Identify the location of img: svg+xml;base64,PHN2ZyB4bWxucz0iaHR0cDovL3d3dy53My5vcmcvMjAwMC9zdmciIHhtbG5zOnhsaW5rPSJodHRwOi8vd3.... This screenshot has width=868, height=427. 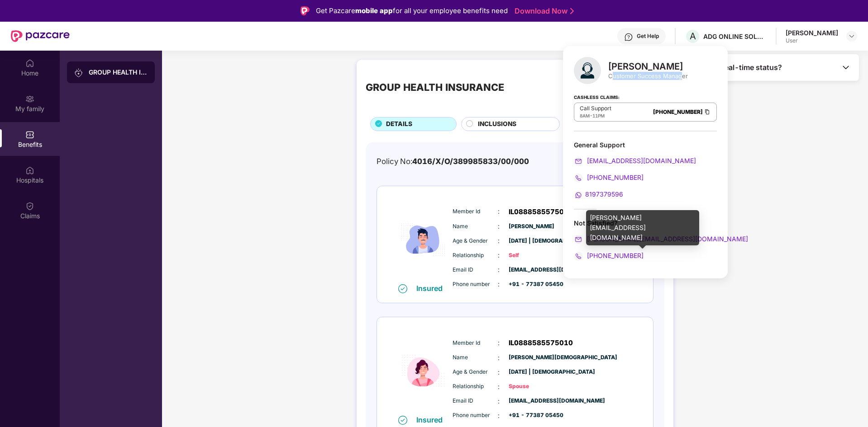
(587, 70).